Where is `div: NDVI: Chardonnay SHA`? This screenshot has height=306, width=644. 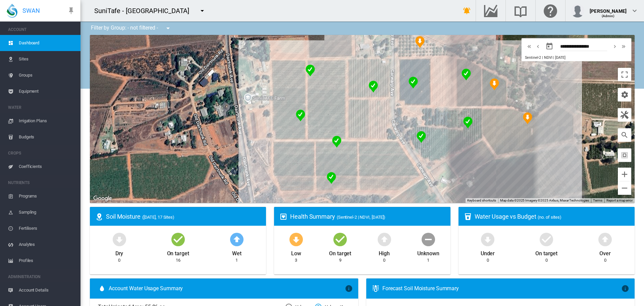
div: NDVI: Chardonnay SHA is located at coordinates (413, 83).